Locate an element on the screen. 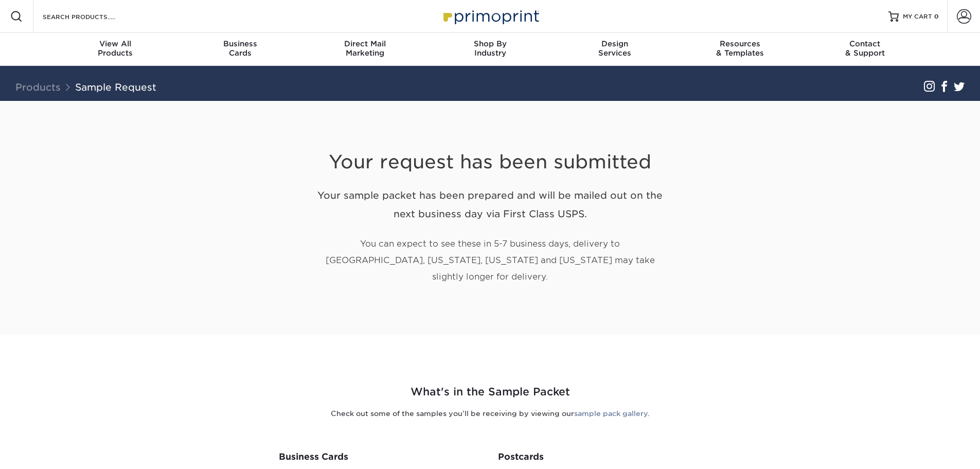 This screenshot has width=980, height=469. a: Sample Request is located at coordinates (116, 87).